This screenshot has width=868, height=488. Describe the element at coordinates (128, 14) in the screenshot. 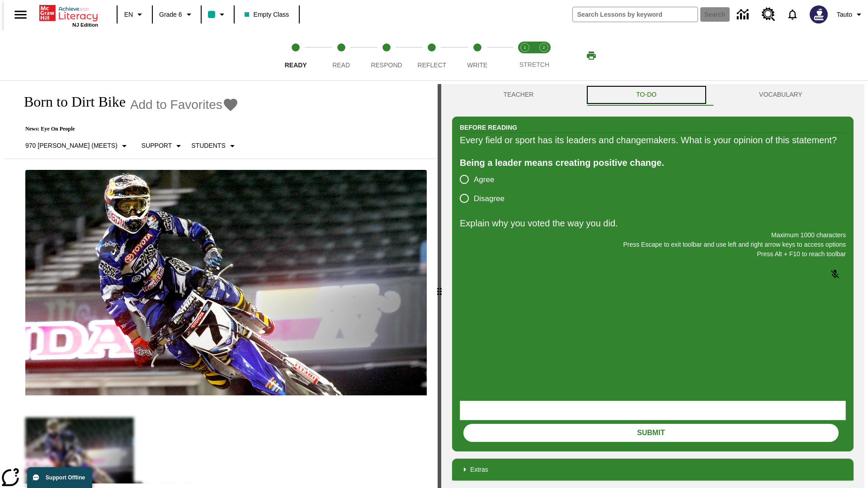

I see `span: EN` at that location.